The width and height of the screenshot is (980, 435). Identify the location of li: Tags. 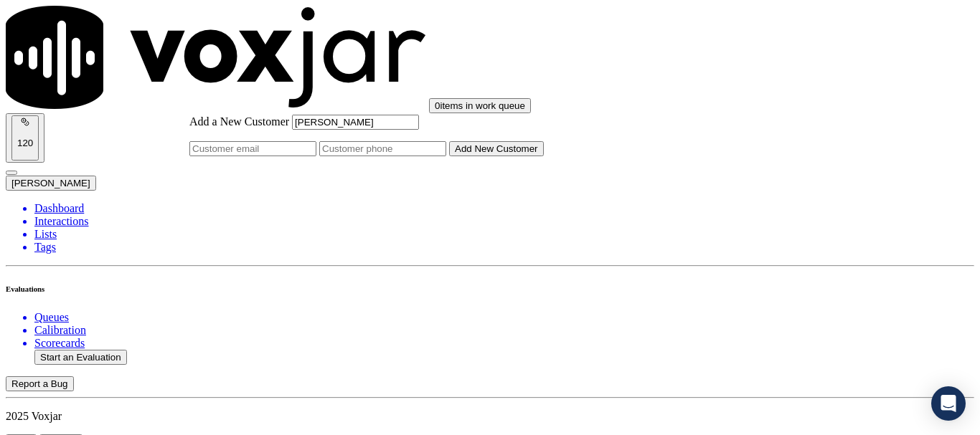
(504, 247).